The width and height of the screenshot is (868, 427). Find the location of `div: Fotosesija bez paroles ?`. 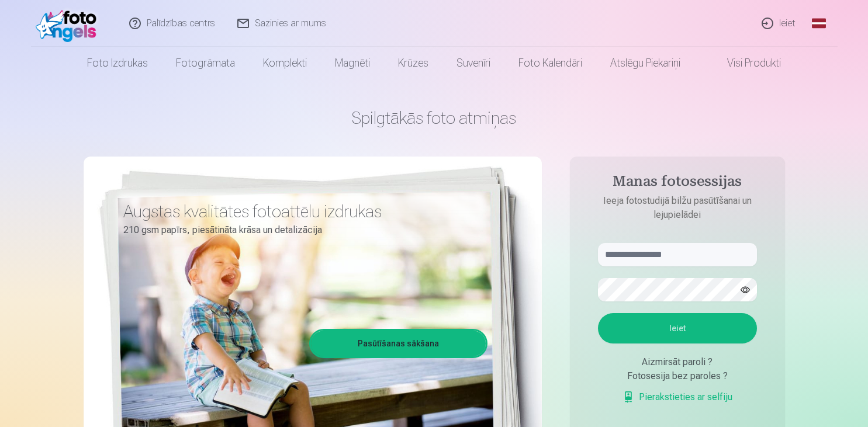

div: Fotosesija bez paroles ? is located at coordinates (677, 376).